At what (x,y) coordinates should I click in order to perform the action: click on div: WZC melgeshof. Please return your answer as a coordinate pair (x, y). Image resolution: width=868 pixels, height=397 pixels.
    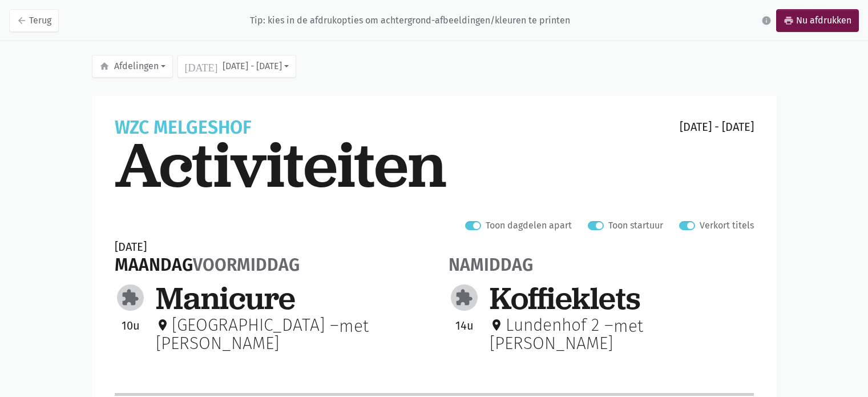
    Looking at the image, I should click on (183, 128).